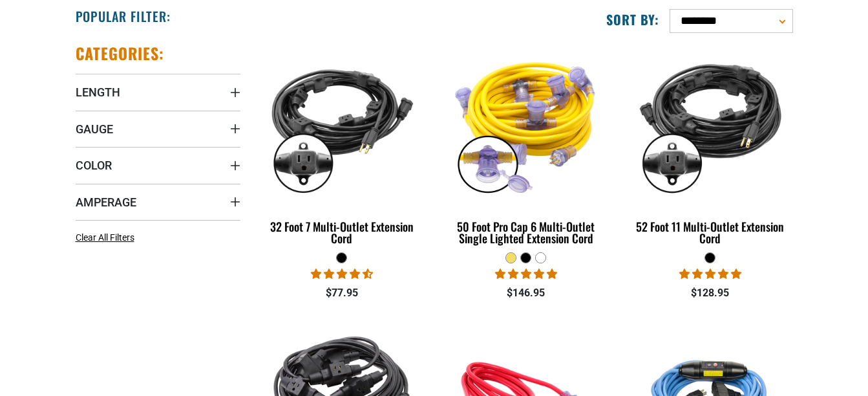 The image size is (868, 396). What do you see at coordinates (120, 53) in the screenshot?
I see `h2: Categories:` at bounding box center [120, 53].